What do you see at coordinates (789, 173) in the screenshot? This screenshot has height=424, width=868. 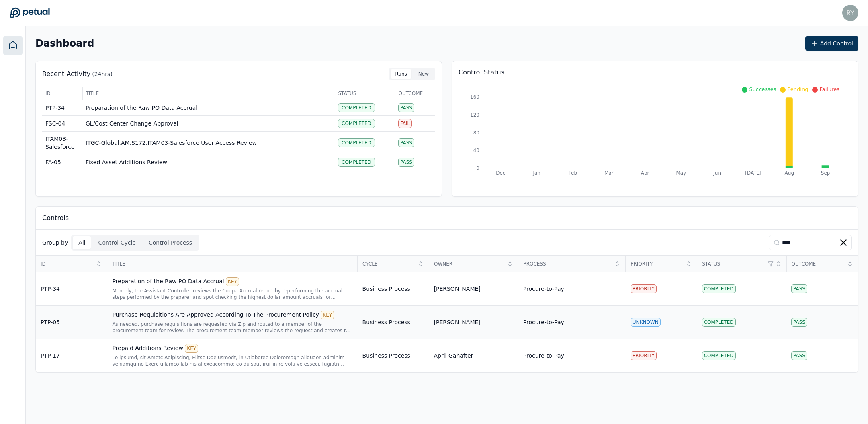 I see `tspan: Aug` at bounding box center [789, 173].